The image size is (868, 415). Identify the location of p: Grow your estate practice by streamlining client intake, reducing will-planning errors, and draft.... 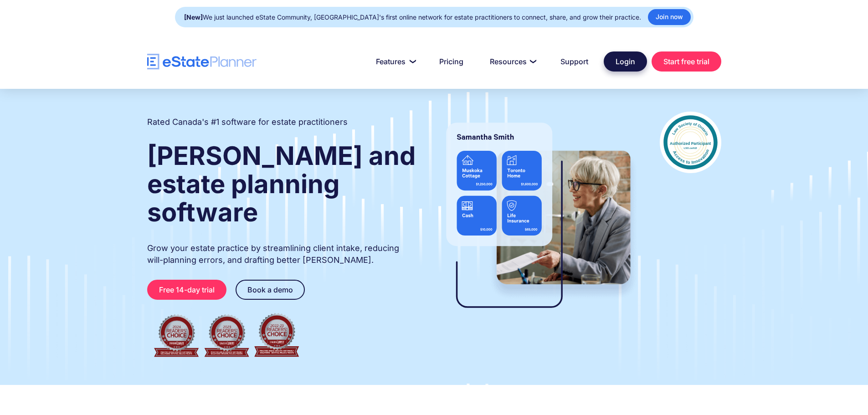
(282, 254).